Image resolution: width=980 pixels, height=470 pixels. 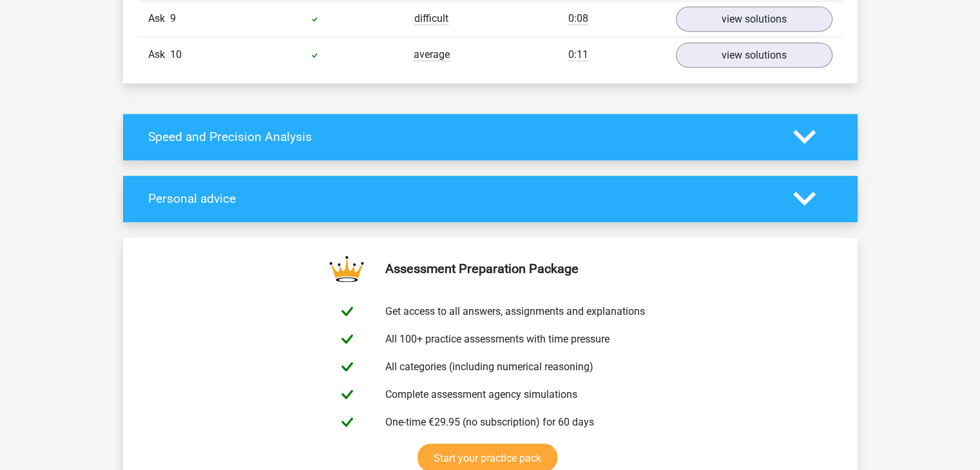 What do you see at coordinates (230, 137) in the screenshot?
I see `font: Speed ​​and Precision Analysis` at bounding box center [230, 137].